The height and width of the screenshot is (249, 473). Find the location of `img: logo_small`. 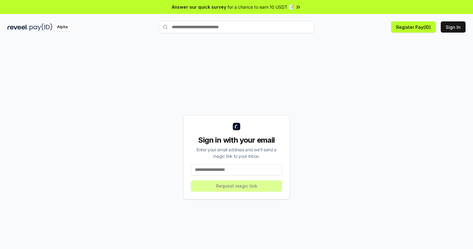

img: logo_small is located at coordinates (237, 126).